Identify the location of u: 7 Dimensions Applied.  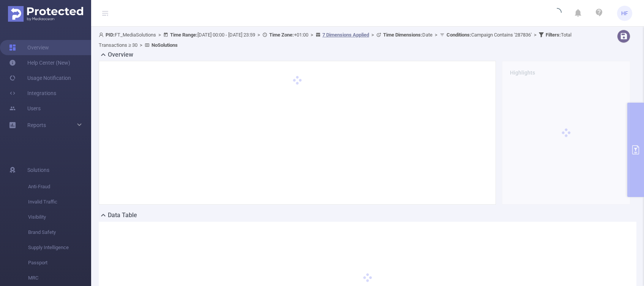
(345, 35).